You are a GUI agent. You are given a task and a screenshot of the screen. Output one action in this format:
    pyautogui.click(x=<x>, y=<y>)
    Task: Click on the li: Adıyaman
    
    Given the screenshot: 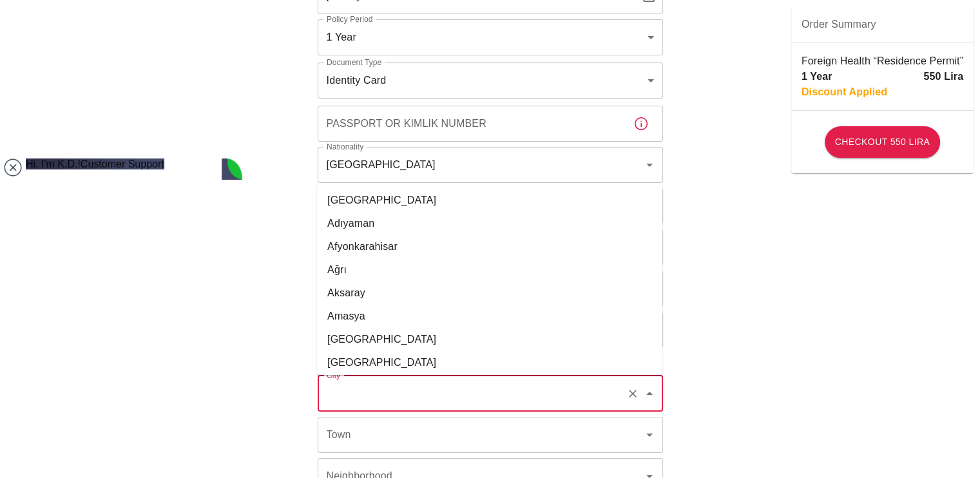 What is the action you would take?
    pyautogui.click(x=490, y=224)
    